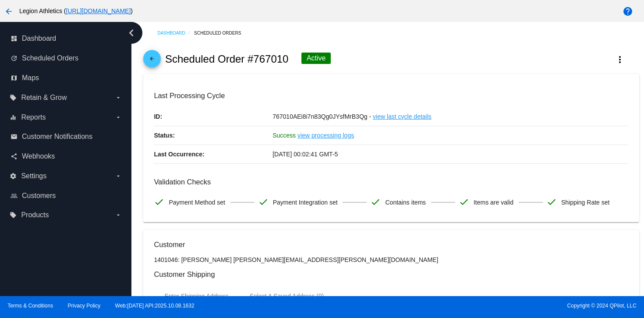 This screenshot has height=318, width=644. What do you see at coordinates (66, 38) in the screenshot?
I see `a: dashboard Dashboard` at bounding box center [66, 38].